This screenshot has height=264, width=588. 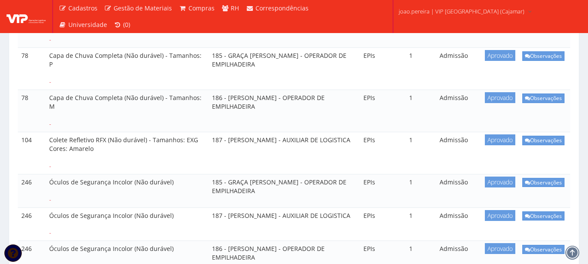 I want to click on a: (0), so click(x=122, y=25).